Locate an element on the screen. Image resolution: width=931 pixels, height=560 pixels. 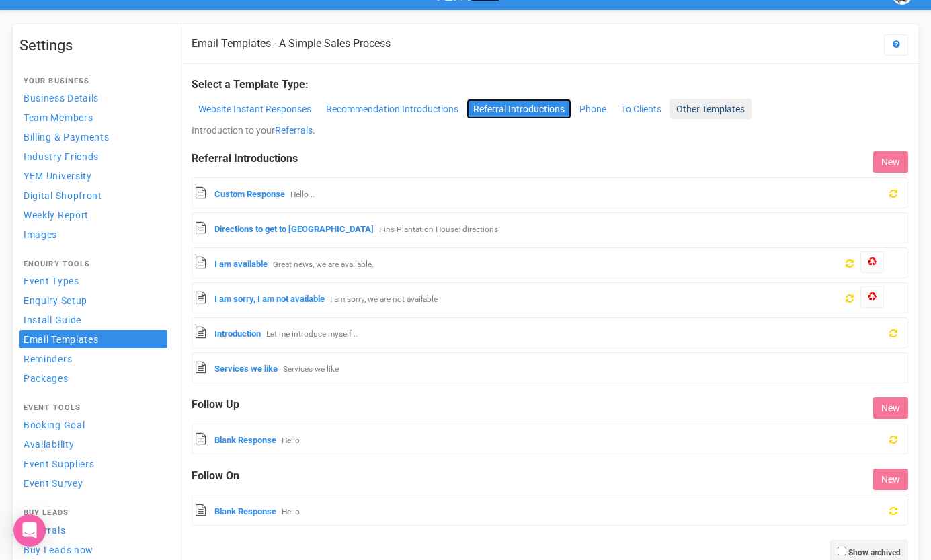
a: Install Guide is located at coordinates (94, 319).